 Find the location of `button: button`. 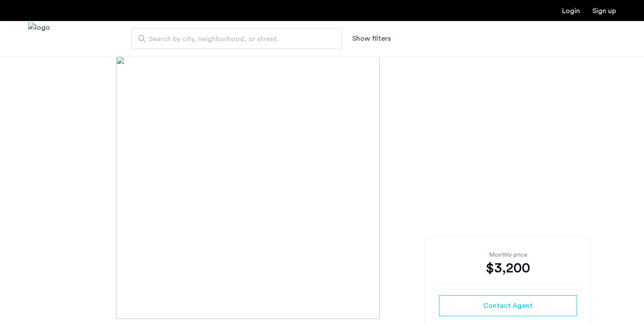

button: button is located at coordinates (508, 306).